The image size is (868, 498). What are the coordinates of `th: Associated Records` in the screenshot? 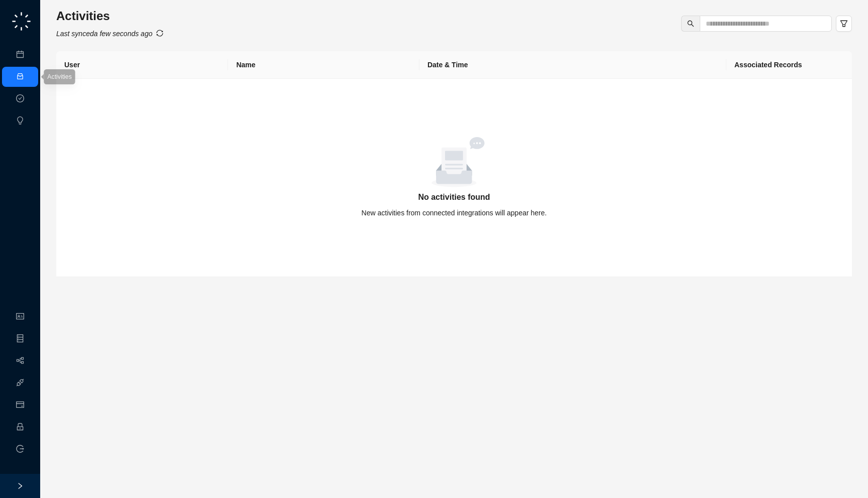 It's located at (789, 64).